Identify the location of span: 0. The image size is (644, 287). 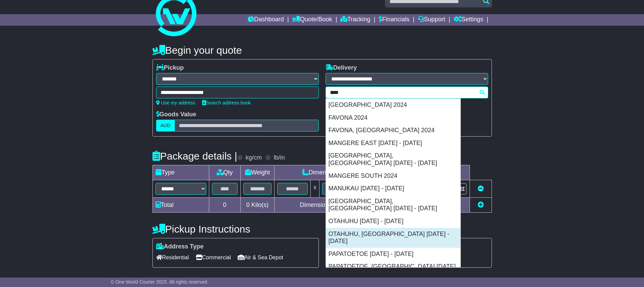
(248, 205).